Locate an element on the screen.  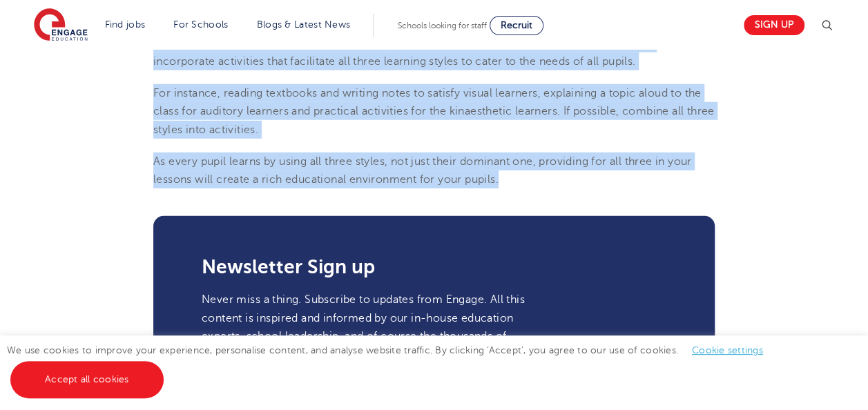
span: As every pupil learns by using all three styles, not just their dominant one, providing for all t... is located at coordinates (423, 171).